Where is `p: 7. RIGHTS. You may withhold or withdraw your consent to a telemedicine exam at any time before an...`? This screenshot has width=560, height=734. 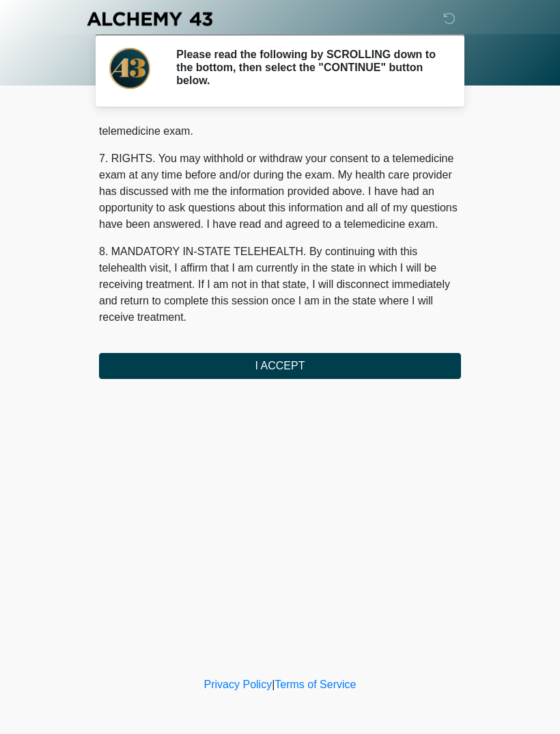 p: 7. RIGHTS. You may withhold or withdraw your consent to a telemedicine exam at any time before an... is located at coordinates (280, 191).